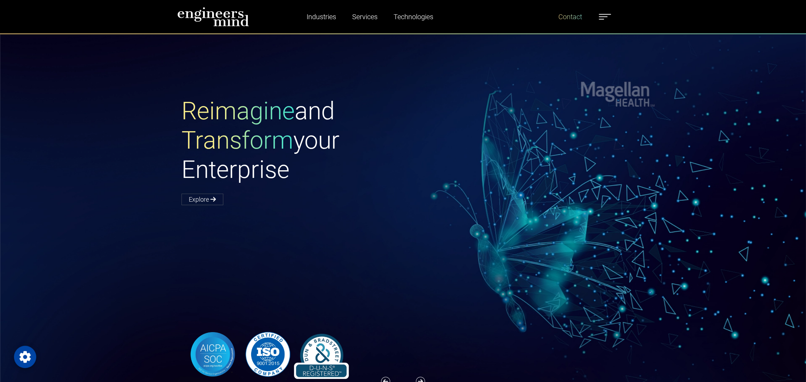 The height and width of the screenshot is (382, 806). I want to click on span: Transform, so click(237, 140).